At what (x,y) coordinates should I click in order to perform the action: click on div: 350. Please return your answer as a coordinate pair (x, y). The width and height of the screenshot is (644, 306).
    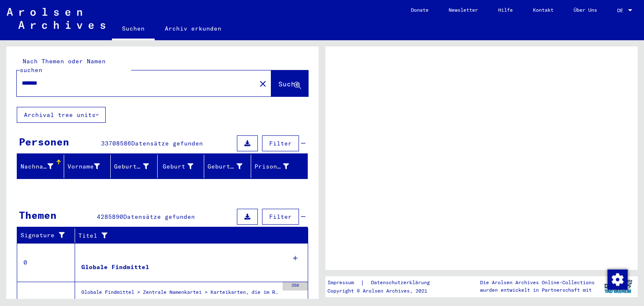
    Looking at the image, I should click on (295, 286).